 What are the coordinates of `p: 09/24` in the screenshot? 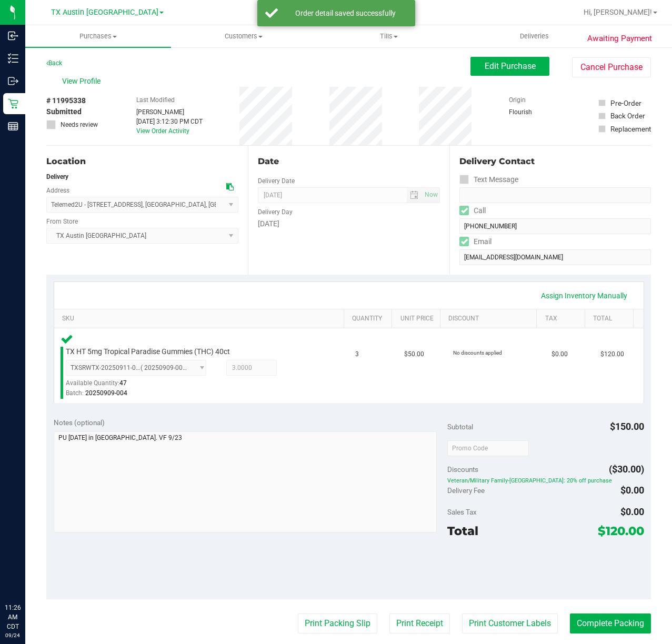 It's located at (12, 636).